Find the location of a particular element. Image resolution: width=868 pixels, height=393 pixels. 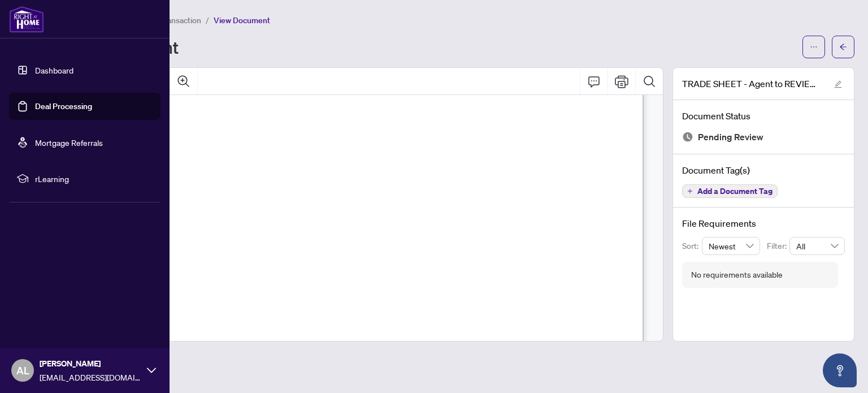

span: ellipsis is located at coordinates (814, 47).